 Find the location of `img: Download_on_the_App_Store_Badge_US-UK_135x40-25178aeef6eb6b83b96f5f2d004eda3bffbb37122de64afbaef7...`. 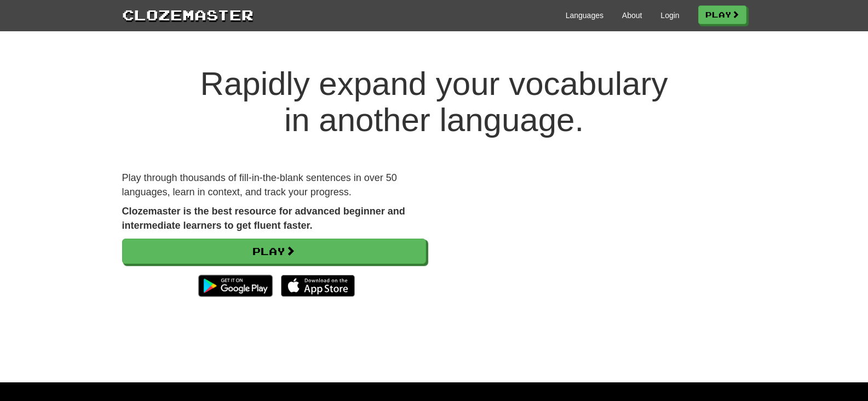

img: Download_on_the_App_Store_Badge_US-UK_135x40-25178aeef6eb6b83b96f5f2d004eda3bffbb37122de64afbaef7... is located at coordinates (318, 286).